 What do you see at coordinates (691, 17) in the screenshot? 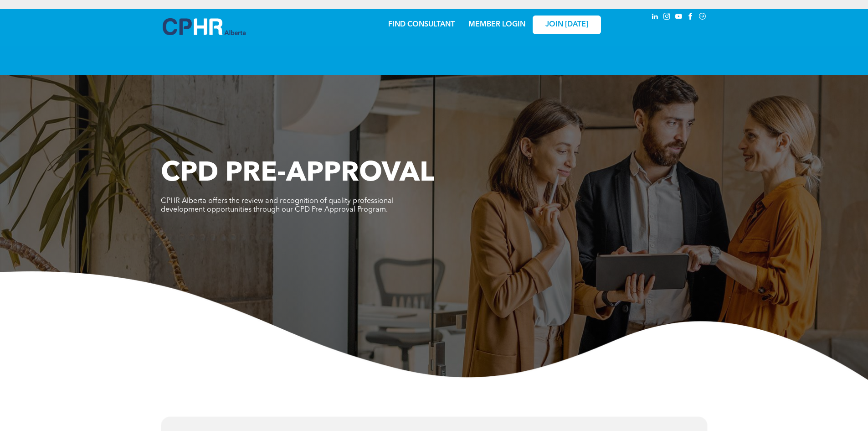
I see `a: facebook` at bounding box center [691, 17].